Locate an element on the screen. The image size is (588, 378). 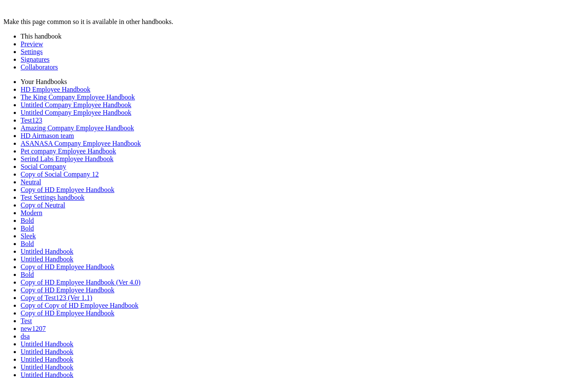
a: Social Company is located at coordinates (43, 166).